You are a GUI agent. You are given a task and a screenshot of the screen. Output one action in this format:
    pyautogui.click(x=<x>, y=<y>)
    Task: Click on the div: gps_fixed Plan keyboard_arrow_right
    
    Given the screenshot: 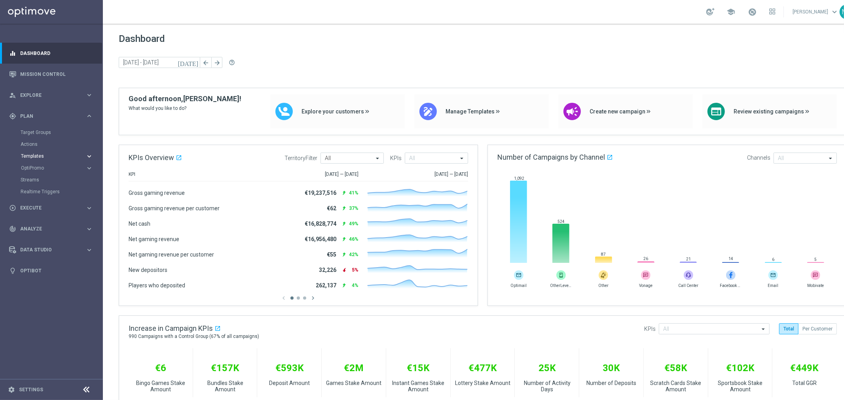 What is the action you would take?
    pyautogui.click(x=51, y=116)
    